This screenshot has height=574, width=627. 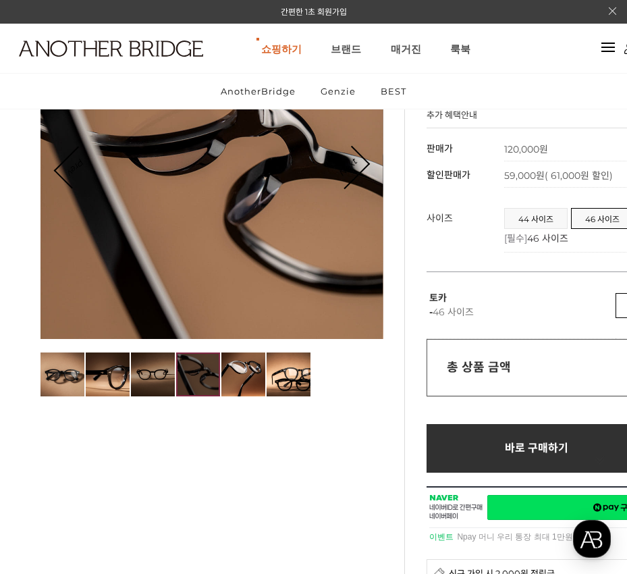 I want to click on span: 대화, so click(x=132, y=454).